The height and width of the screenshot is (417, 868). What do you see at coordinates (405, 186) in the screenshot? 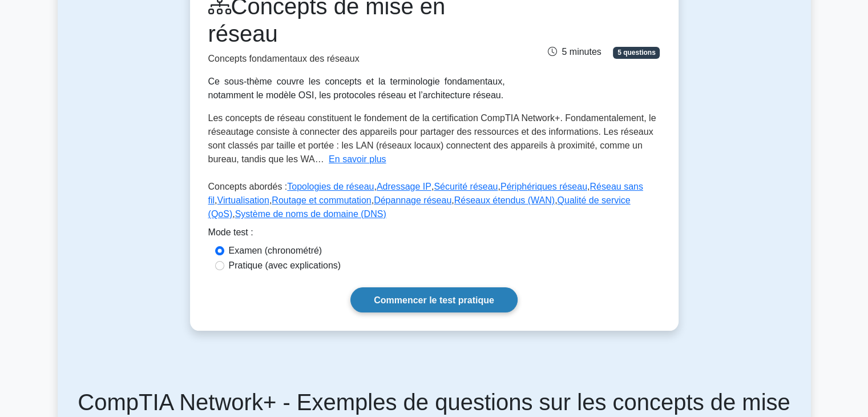
I see `font: Adressage IP` at bounding box center [405, 186].